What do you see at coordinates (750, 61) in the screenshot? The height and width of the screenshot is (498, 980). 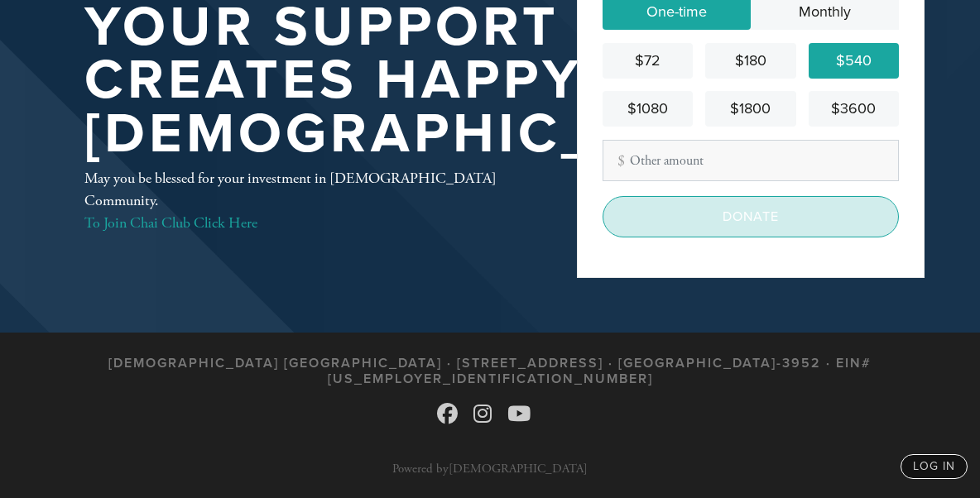 I see `div: $180` at bounding box center [750, 61].